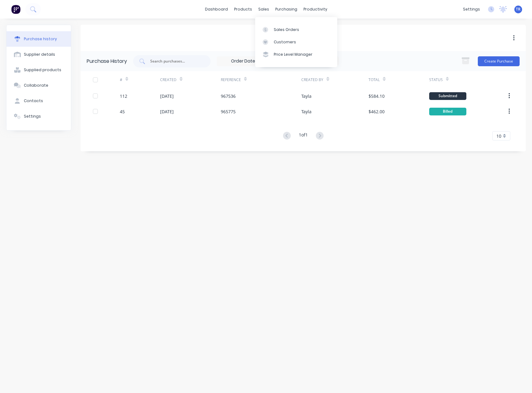  I want to click on div: Status, so click(436, 80).